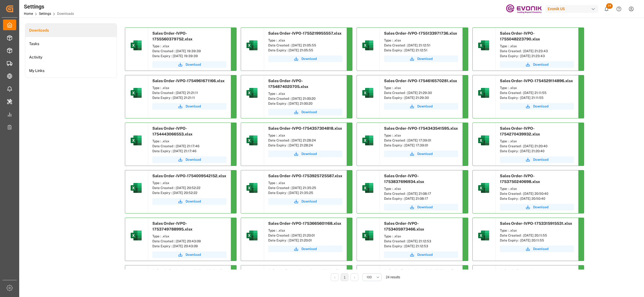 The image size is (644, 297). What do you see at coordinates (305, 176) in the screenshot?
I see `span: Sales Order-IVPO-1753925725587.xlsx` at bounding box center [305, 176].